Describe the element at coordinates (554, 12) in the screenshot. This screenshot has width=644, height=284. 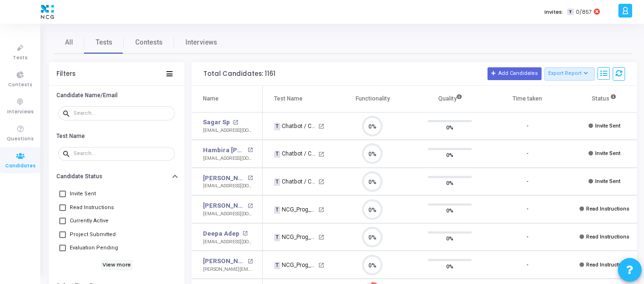
I see `label: Invites:` at that location.